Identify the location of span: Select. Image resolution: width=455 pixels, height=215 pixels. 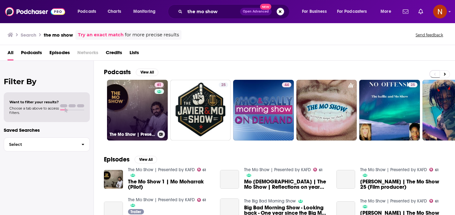
(40, 144).